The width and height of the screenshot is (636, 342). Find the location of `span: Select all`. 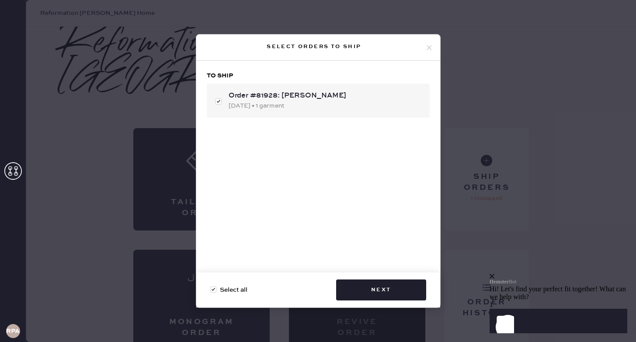

span: Select all is located at coordinates (233, 290).